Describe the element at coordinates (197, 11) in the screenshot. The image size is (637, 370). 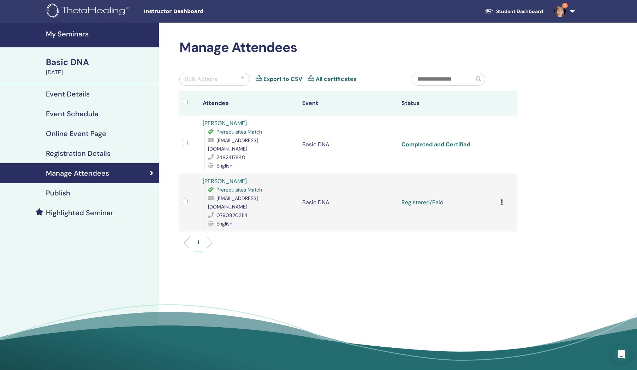
I see `span: Instructor Dashboard` at that location.